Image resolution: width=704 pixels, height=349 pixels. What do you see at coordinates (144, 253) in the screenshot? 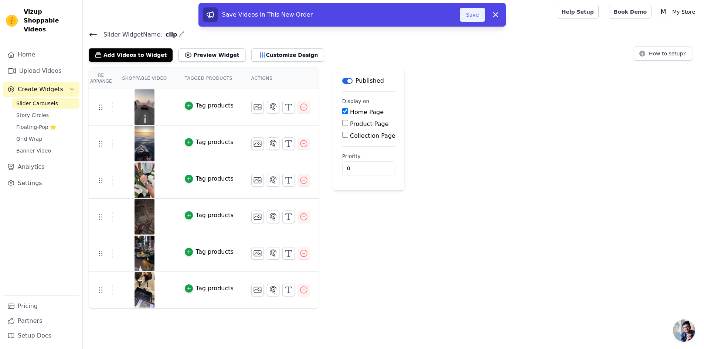
I see `img: tn-c252421936be43539a1de33efac17387.png` at bounding box center [144, 253].